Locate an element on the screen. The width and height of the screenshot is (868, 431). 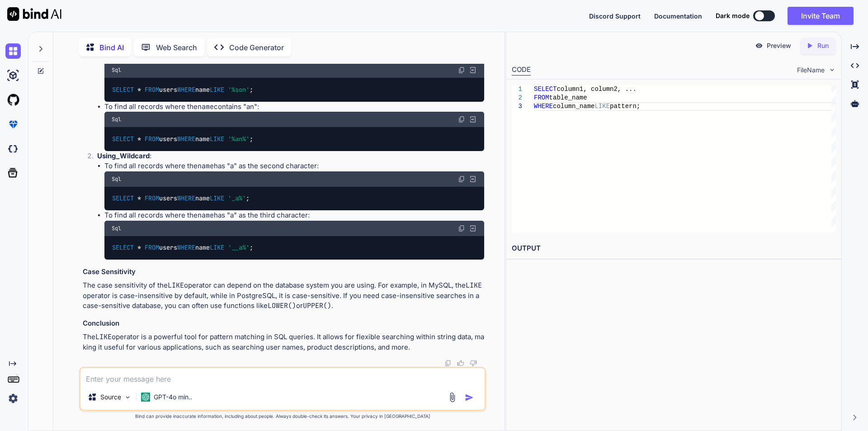
p: The case sensitivity of the operator can depend on the database system you are using. For example... is located at coordinates (284, 295).